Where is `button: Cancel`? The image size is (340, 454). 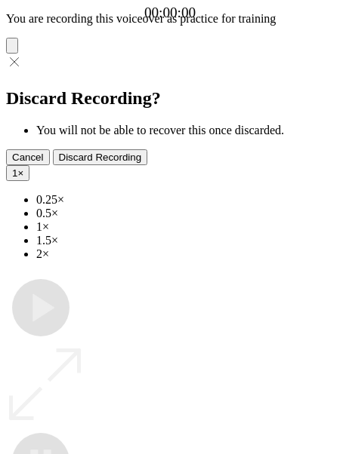 button: Cancel is located at coordinates (28, 157).